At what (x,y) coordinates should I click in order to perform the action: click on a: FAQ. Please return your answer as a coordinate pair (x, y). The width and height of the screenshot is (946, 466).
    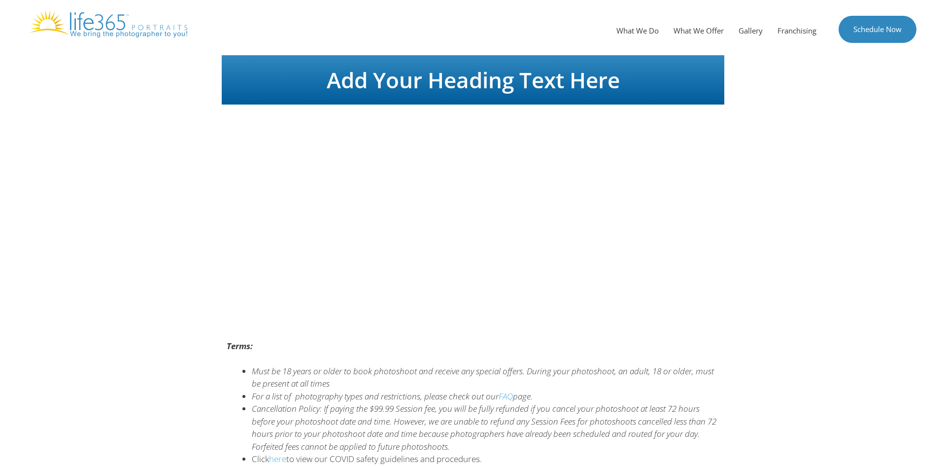
    Looking at the image, I should click on (506, 396).